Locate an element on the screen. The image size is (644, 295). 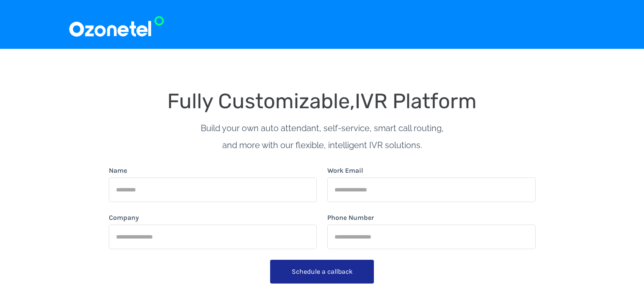
label: Work Email is located at coordinates (345, 171).